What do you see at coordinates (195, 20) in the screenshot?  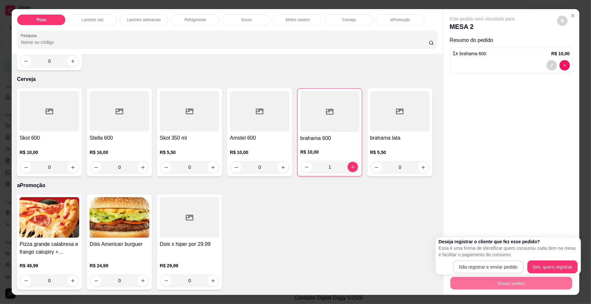 I see `p: Refrigerante` at bounding box center [195, 20].